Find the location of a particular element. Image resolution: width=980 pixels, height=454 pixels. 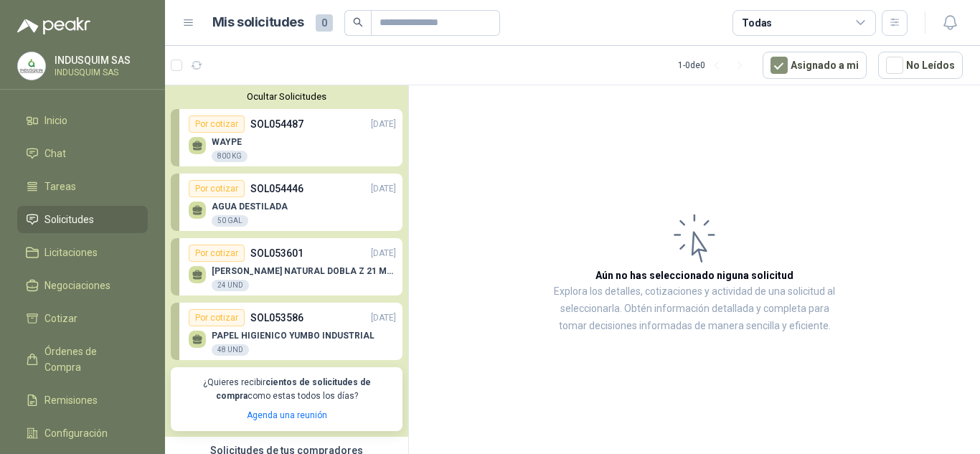

button: Asignado a mi is located at coordinates (815, 65).